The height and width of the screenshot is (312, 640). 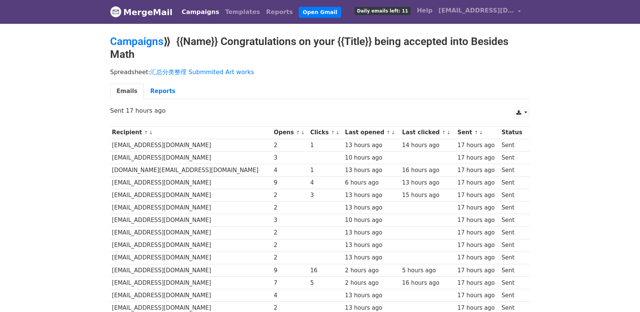 What do you see at coordinates (320, 72) in the screenshot?
I see `p: Spreadsheet:` at bounding box center [320, 72].